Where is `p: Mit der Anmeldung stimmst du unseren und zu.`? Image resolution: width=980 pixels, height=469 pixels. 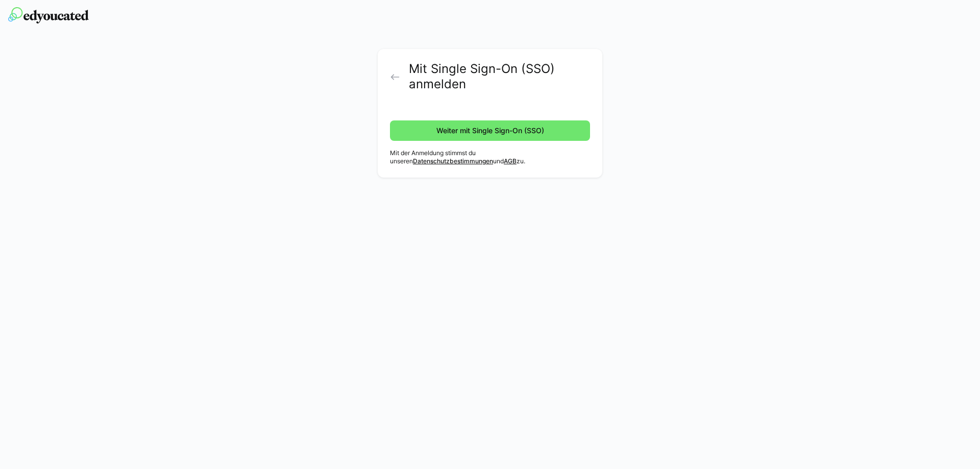
p: Mit der Anmeldung stimmst du unseren und zu. is located at coordinates (490, 157).